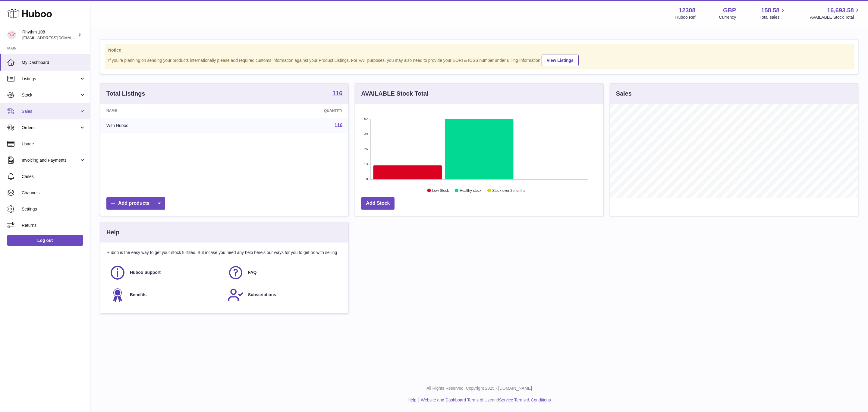 The height and width of the screenshot is (412, 868). Describe the element at coordinates (53, 192) in the screenshot. I see `span: Channels` at that location.